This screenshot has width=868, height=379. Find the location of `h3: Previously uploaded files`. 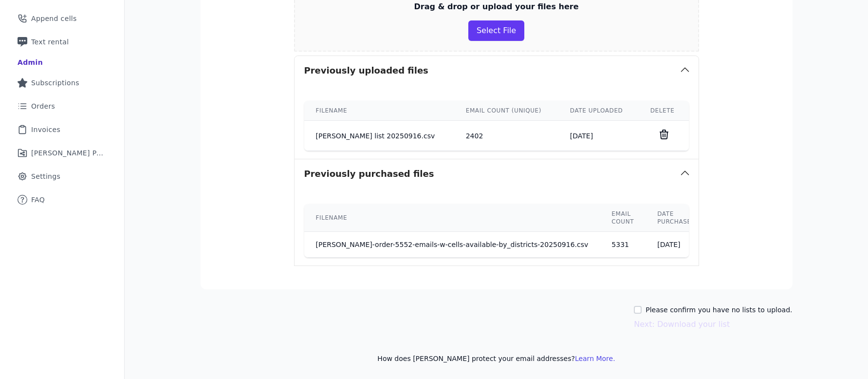

h3: Previously uploaded files is located at coordinates (366, 70).